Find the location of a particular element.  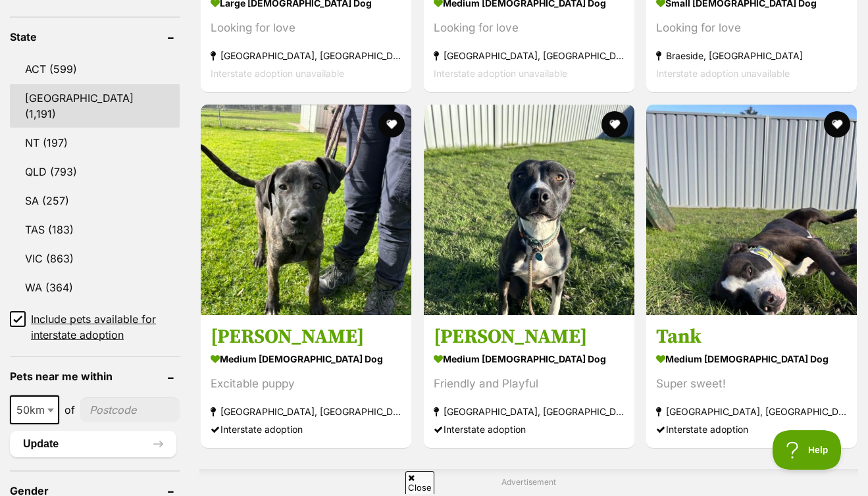

div: Excitable puppy is located at coordinates (306, 383).